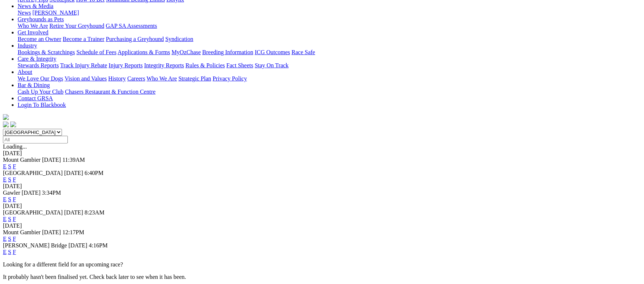  I want to click on partial: It probably hasn't been finalised yet. Check back later to see when it has been., so click(94, 277).